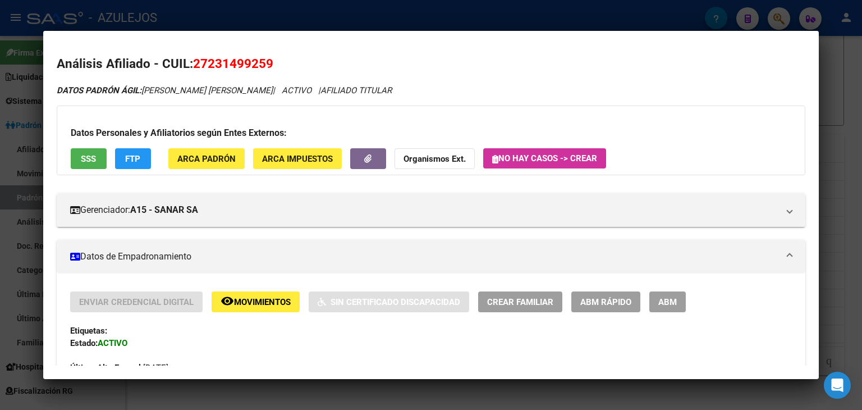 The height and width of the screenshot is (410, 862). Describe the element at coordinates (431, 133) in the screenshot. I see `h3: Datos Personales y Afiliatorios según Entes Externos:` at that location.